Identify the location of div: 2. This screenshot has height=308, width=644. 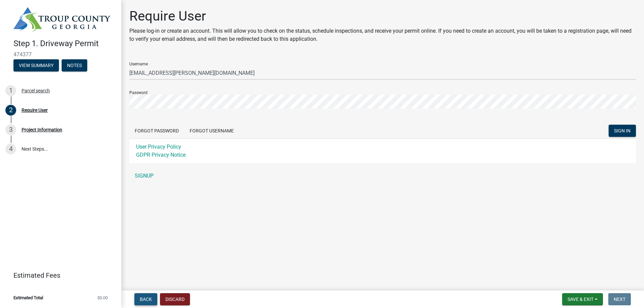
(11, 110).